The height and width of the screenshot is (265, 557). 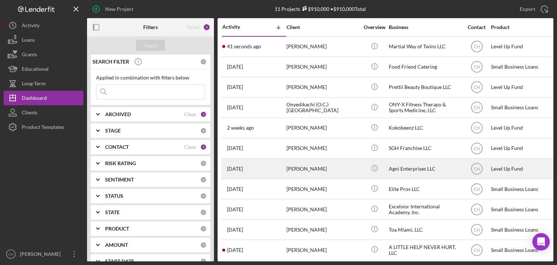 I want to click on div: Client, so click(x=323, y=27).